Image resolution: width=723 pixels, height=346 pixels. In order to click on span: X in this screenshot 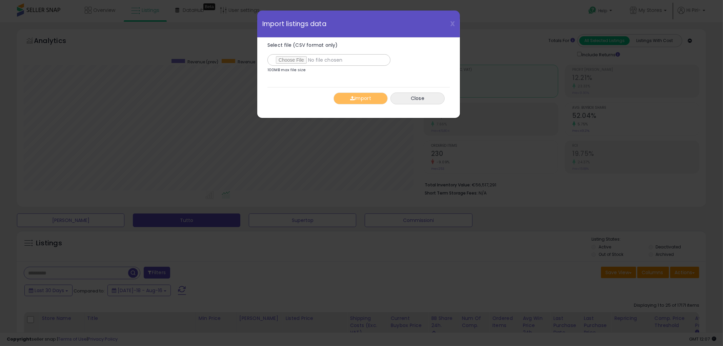, I will do `click(452, 24)`.